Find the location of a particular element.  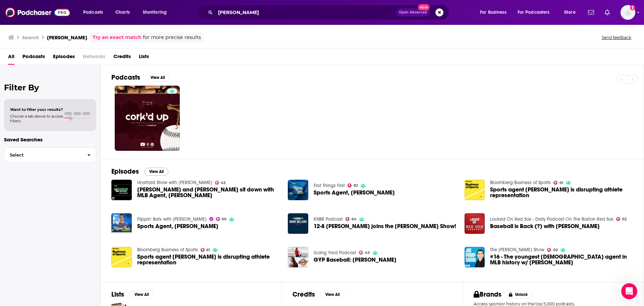

h2: Brands is located at coordinates (487, 294).